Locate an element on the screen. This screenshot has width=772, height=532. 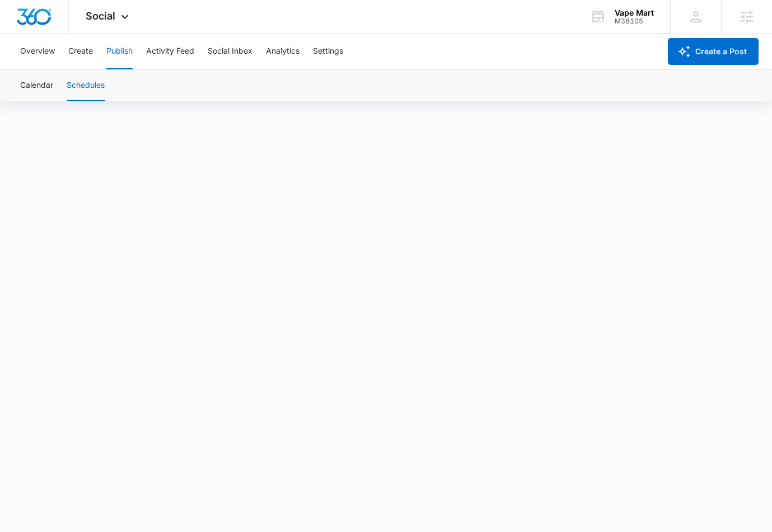
button: Settings is located at coordinates (328, 51).